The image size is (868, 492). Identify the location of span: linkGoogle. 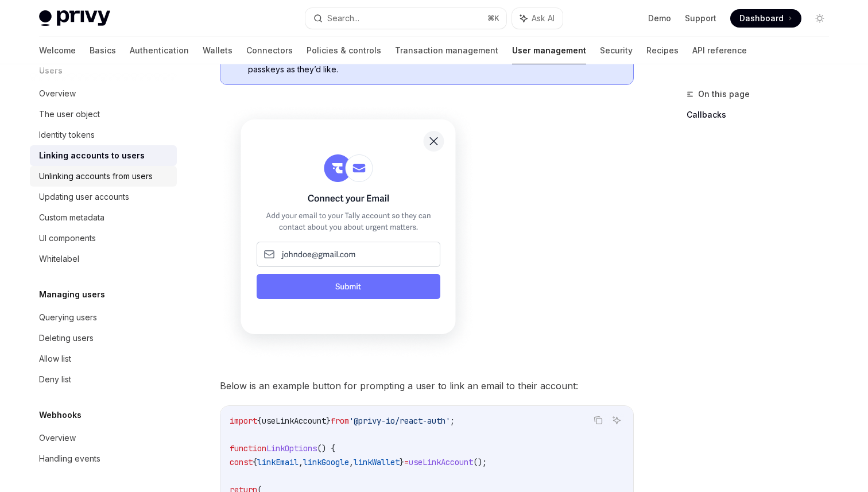
(326, 463).